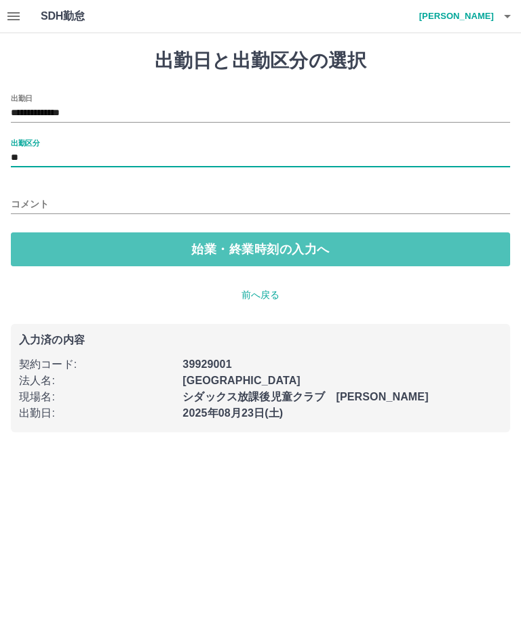 This screenshot has width=521, height=624. I want to click on label: 出勤区分, so click(25, 142).